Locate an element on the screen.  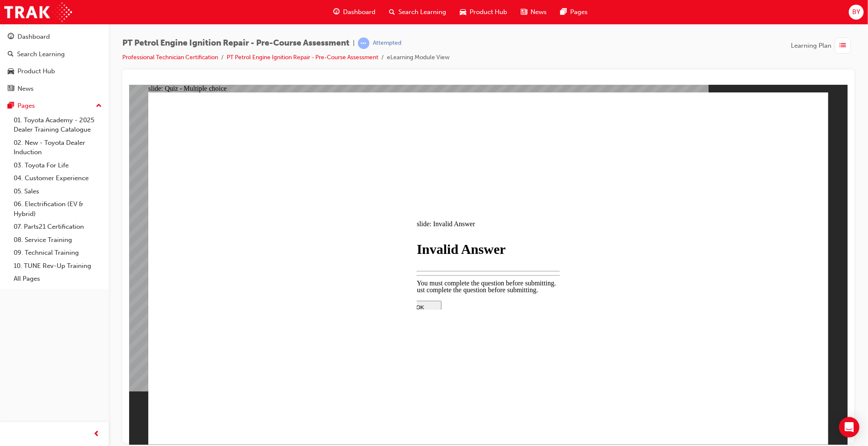
div: Dashboard is located at coordinates (33, 37).